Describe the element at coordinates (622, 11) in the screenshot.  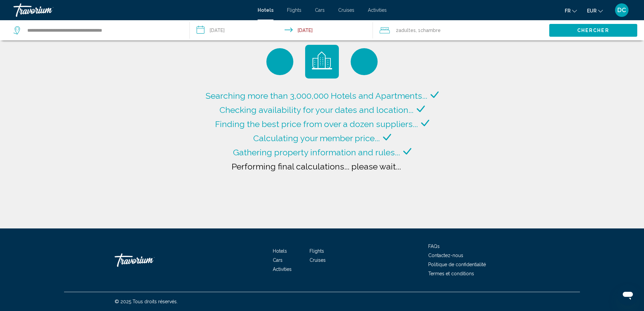
I see `button: User Menu` at that location.